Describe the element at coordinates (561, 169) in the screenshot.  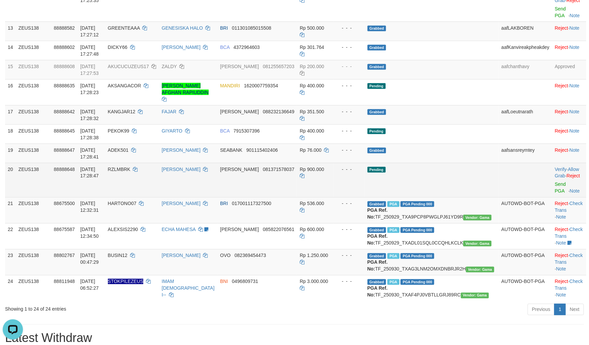
I see `a: Verify` at that location.